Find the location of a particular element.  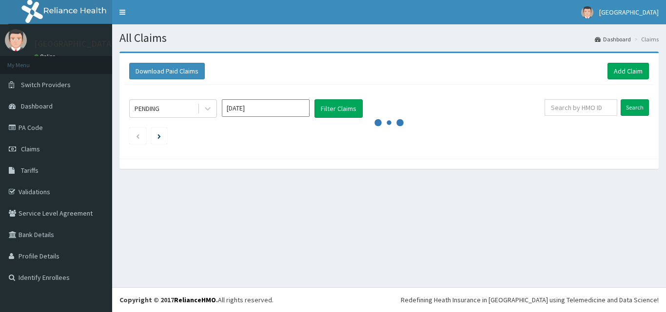

span: Tariffs is located at coordinates (30, 171).